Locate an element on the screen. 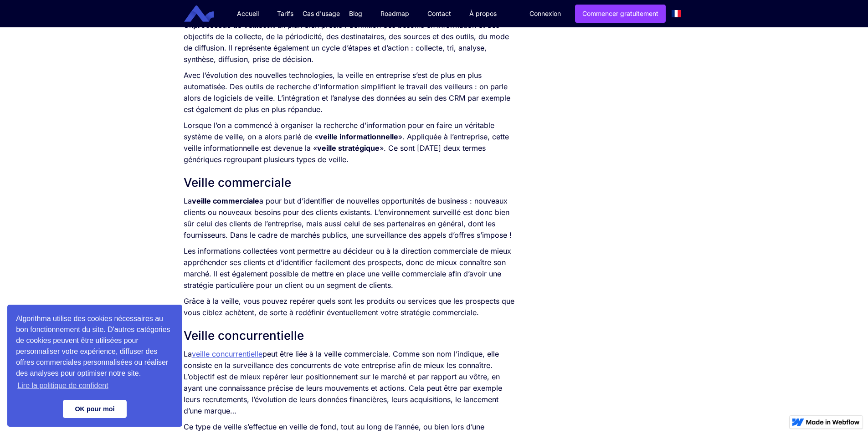 This screenshot has height=434, width=868. strong: veille commerciale is located at coordinates (226, 201).